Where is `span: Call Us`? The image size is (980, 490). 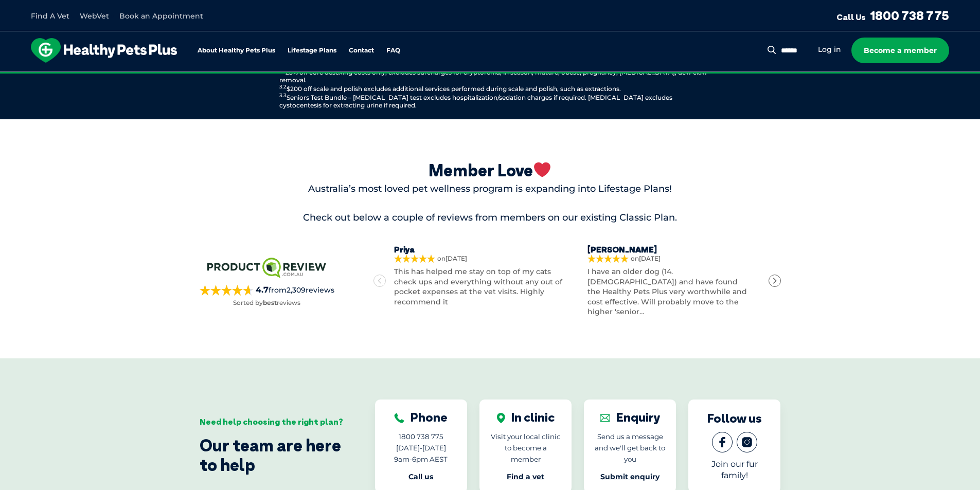 span: Call Us is located at coordinates (851, 17).